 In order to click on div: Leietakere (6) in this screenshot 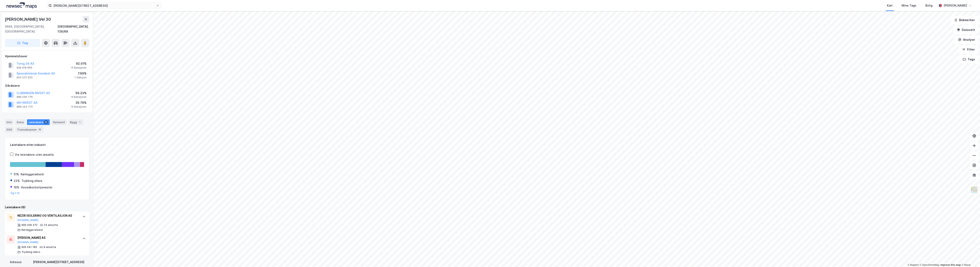, I will do `click(47, 207)`.